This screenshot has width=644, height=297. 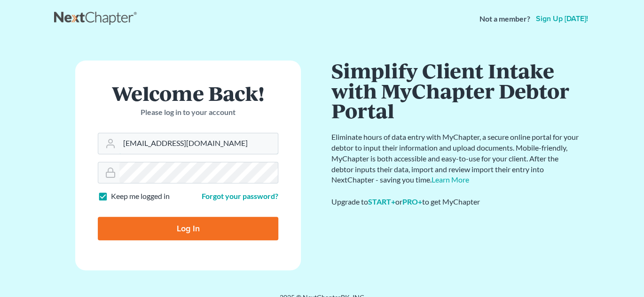 What do you see at coordinates (240, 196) in the screenshot?
I see `a: Forgot your password?` at bounding box center [240, 196].